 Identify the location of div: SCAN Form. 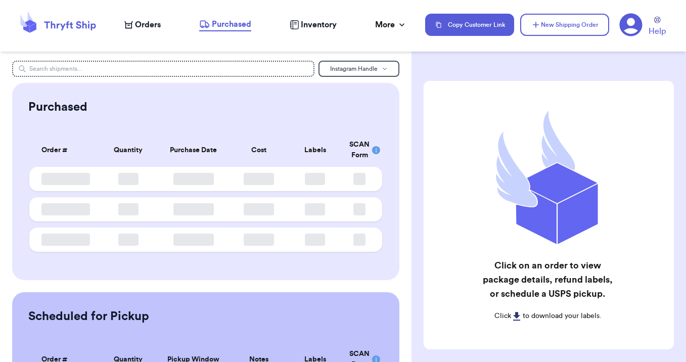
(359, 150).